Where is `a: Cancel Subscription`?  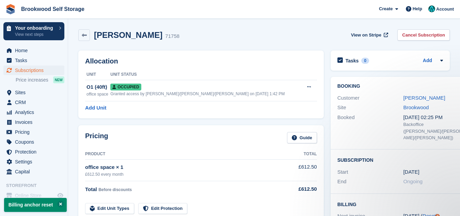
a: Cancel Subscription is located at coordinates (424, 35).